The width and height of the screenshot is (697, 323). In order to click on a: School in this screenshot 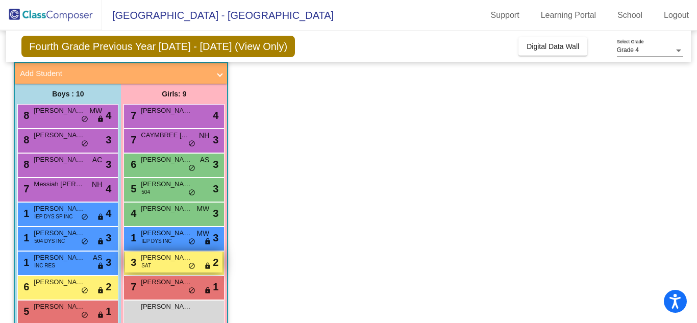, I will do `click(629, 15)`.